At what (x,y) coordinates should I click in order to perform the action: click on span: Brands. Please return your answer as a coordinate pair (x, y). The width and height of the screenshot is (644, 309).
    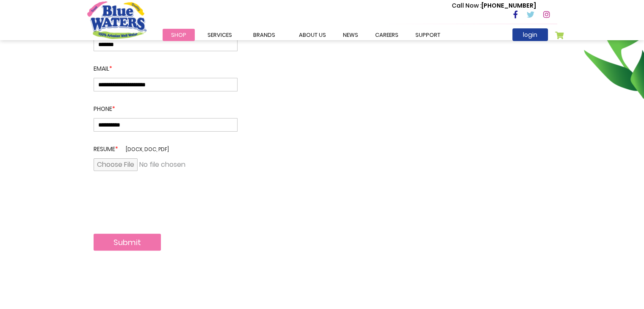
    Looking at the image, I should click on (264, 35).